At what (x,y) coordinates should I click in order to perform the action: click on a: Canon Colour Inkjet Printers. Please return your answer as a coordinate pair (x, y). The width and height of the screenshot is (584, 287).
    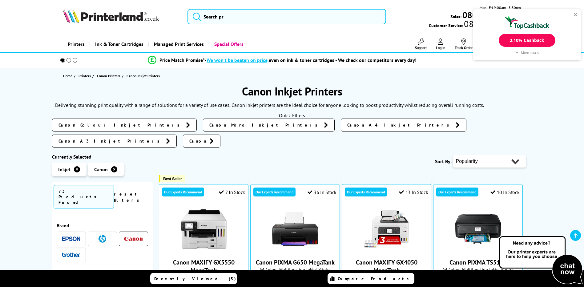
    Looking at the image, I should click on (124, 125).